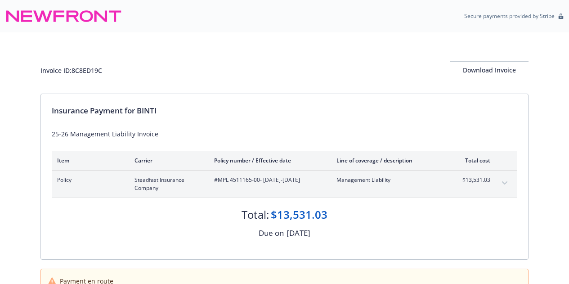 This screenshot has width=569, height=284. What do you see at coordinates (255, 214) in the screenshot?
I see `div: Total:` at bounding box center [255, 214].